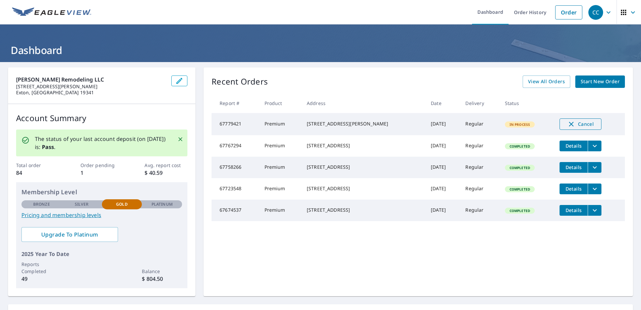 This screenshot has height=310, width=641. What do you see at coordinates (102, 118) in the screenshot?
I see `p: Account Summary` at bounding box center [102, 118].